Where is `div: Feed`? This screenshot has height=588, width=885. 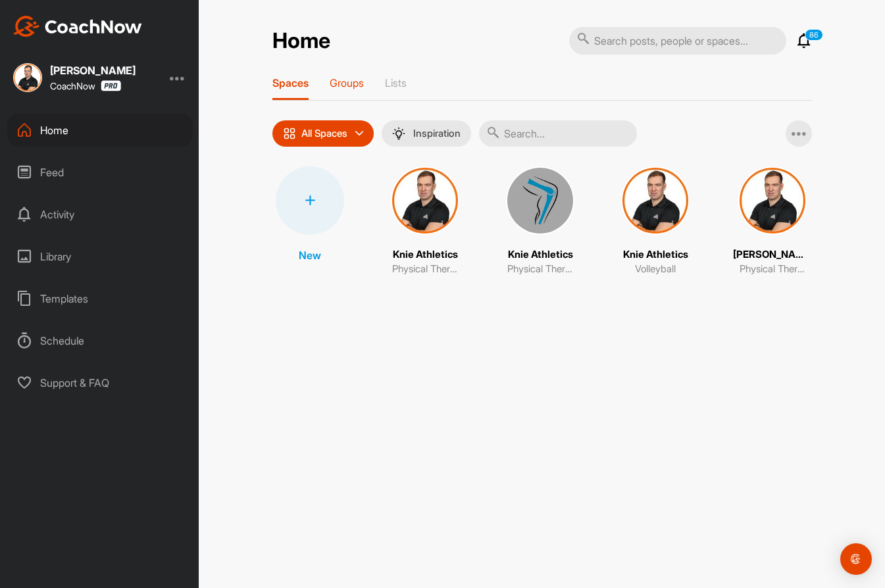 div: Feed is located at coordinates (100, 172).